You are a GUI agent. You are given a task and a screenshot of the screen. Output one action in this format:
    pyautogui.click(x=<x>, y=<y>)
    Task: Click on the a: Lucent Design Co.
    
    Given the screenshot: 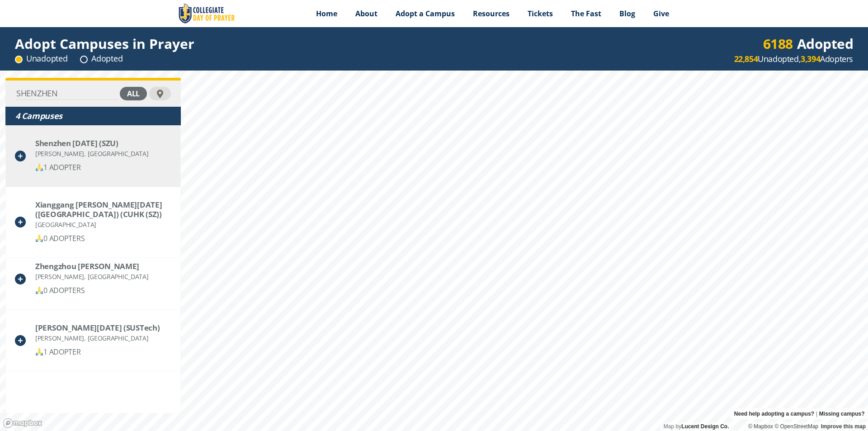 What is the action you would take?
    pyautogui.click(x=705, y=426)
    